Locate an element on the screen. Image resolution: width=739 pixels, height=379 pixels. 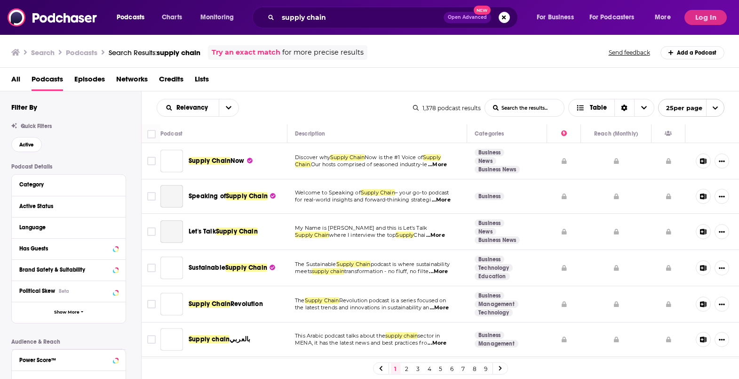
span: Quick Filters is located at coordinates (36, 126).